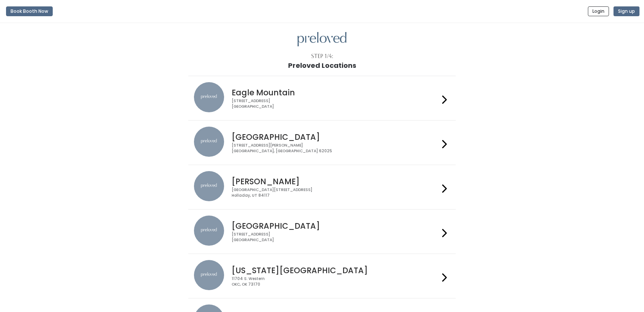  I want to click on button: Login, so click(599, 11).